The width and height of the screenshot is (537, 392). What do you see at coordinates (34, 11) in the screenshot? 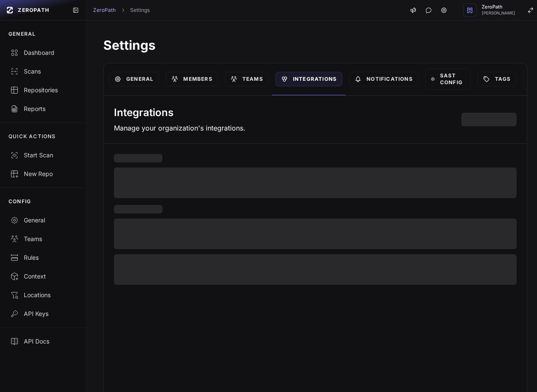
I see `span: ZEROPATH` at bounding box center [34, 11].